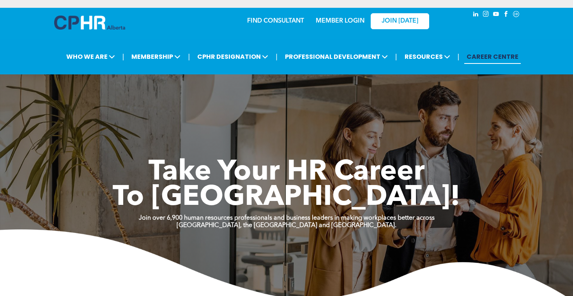  I want to click on a: FIND CONSULTANT, so click(276, 21).